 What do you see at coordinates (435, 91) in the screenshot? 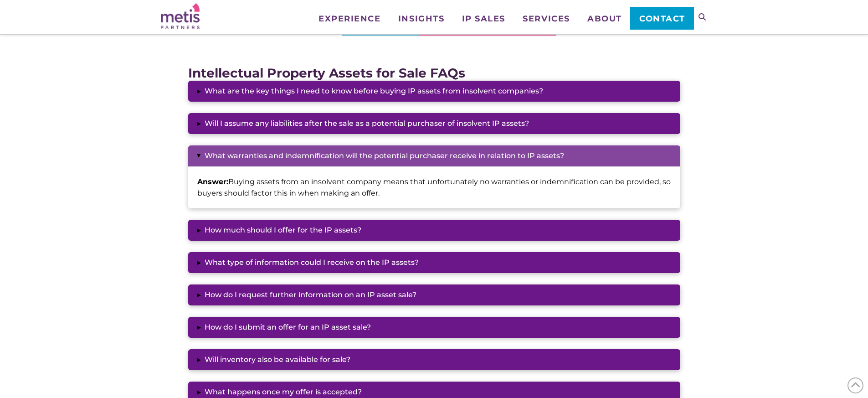
I see `button: ▸What are the key things I need to know before buying IP assets from insolvent companies?` at bounding box center [435, 91].